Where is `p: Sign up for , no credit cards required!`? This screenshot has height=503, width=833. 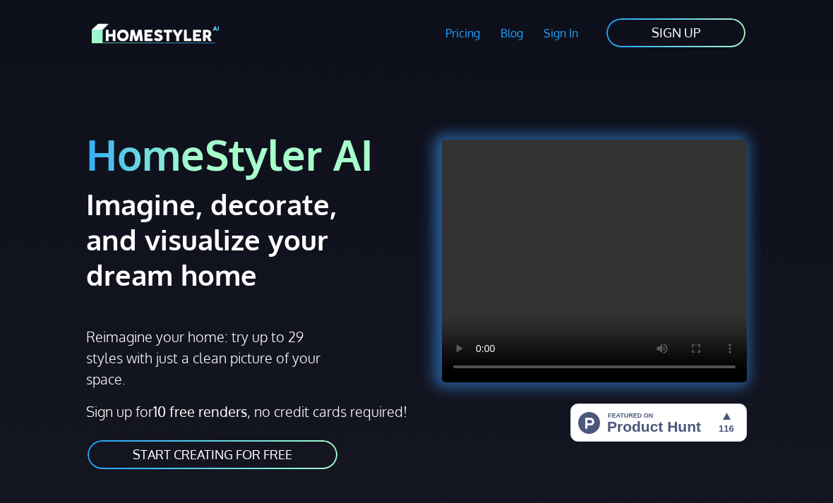 p: Sign up for , no credit cards required! is located at coordinates (247, 412).